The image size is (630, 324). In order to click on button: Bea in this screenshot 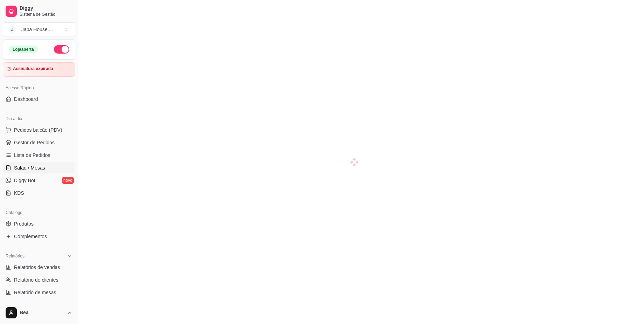, I will do `click(39, 313)`.